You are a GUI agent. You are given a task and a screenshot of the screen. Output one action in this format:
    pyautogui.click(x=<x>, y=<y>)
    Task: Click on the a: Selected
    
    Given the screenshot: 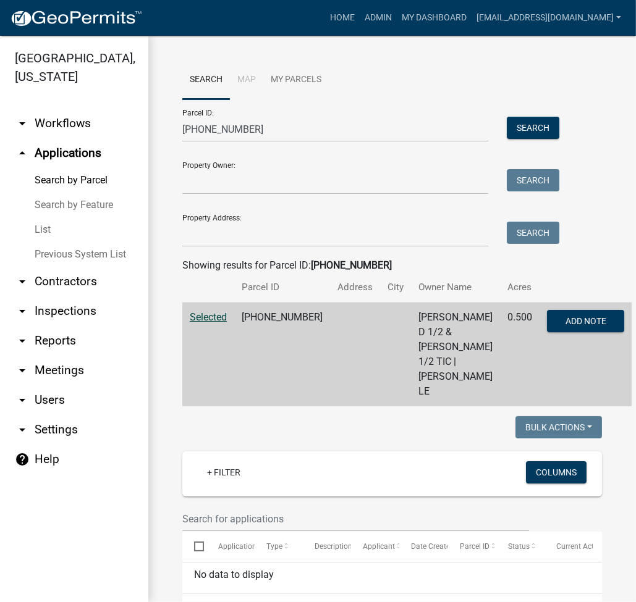 What is the action you would take?
    pyautogui.click(x=208, y=317)
    